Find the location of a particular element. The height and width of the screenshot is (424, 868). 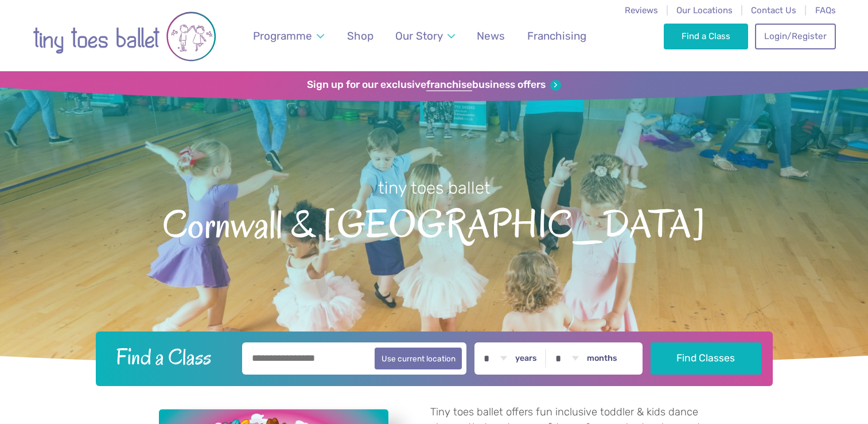

a: Login/Register is located at coordinates (795, 36).